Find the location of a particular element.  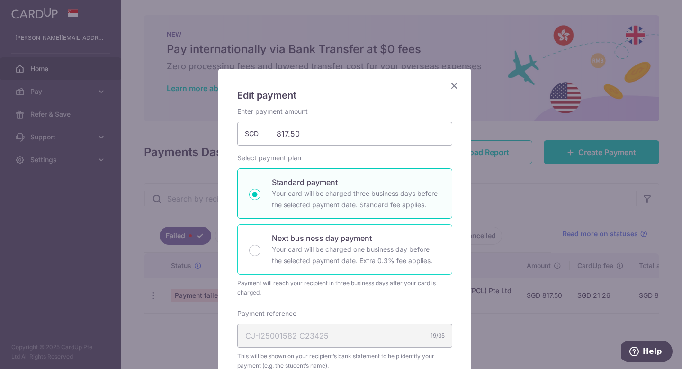

button: Close is located at coordinates (454, 86).